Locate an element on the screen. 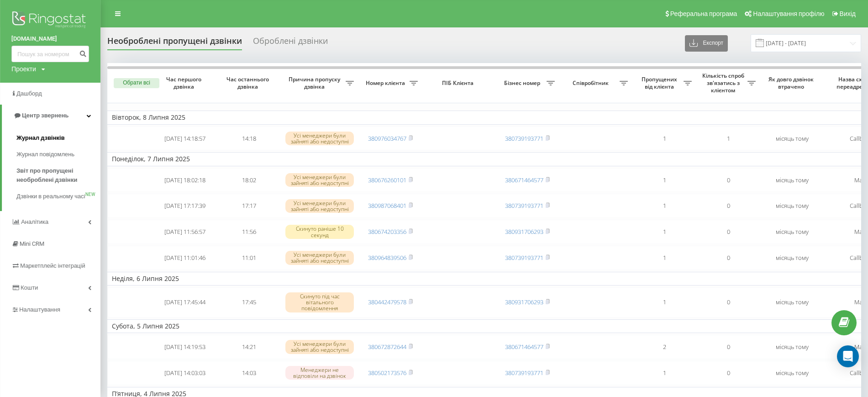 Image resolution: width=868 pixels, height=397 pixels. span: Центр звернень is located at coordinates (45, 115).